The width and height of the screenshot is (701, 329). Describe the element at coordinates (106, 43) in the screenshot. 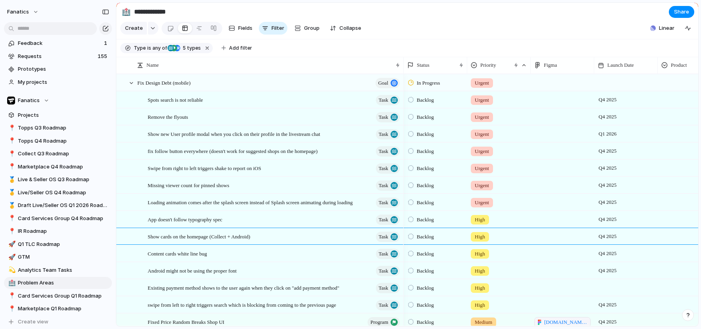

I see `span: 1` at that location.